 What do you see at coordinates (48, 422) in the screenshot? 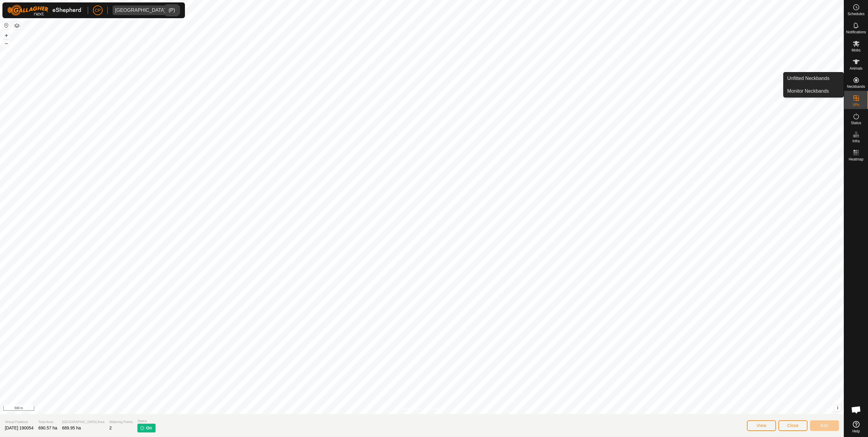
I see `span: Total Area` at bounding box center [48, 422].